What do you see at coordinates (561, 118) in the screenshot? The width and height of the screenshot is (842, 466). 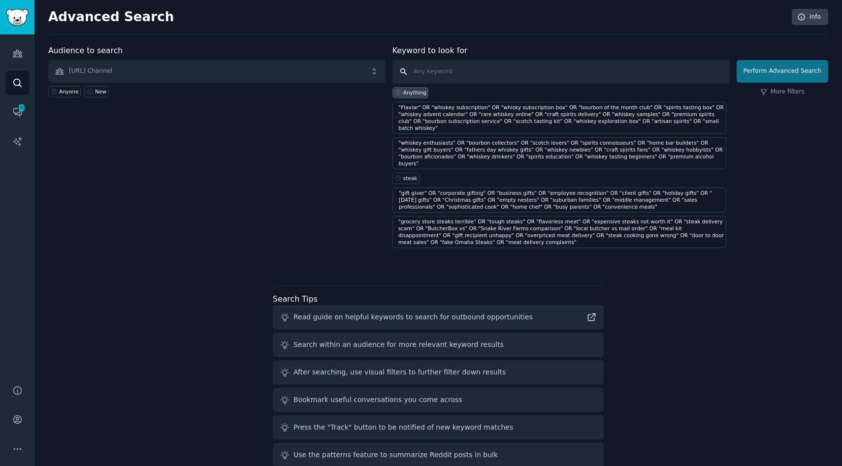 I see `div: "Flaviar" OR "whiskey subscription" OR "whisky subscription box" OR "bourbon of the month club" O...` at bounding box center [561, 118].